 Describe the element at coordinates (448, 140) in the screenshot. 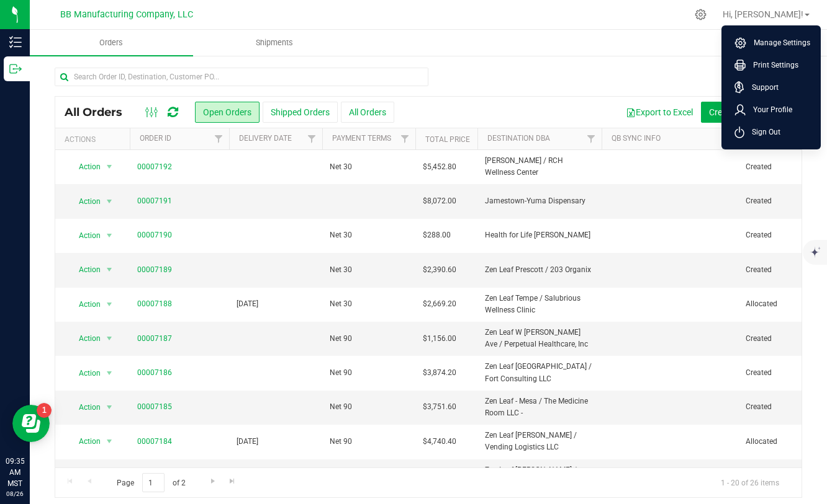

I see `a: Total Price` at that location.